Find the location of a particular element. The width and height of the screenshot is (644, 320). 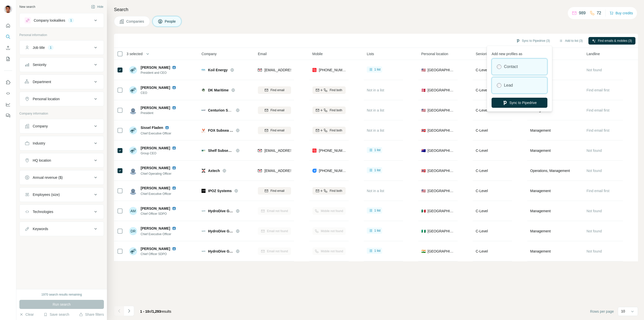

span: Sissel Fladen is located at coordinates (152, 128).